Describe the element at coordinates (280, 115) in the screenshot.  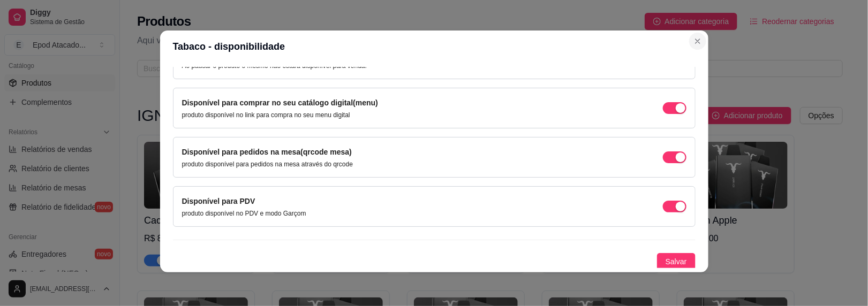
I see `p: produto disponível no link para compra no seu menu digital` at that location.